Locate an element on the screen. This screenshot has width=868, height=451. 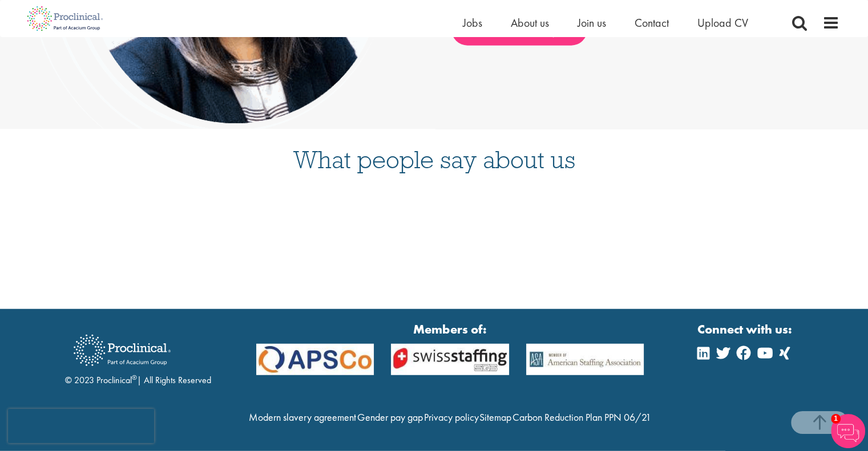
a: Jobs is located at coordinates (473, 23).